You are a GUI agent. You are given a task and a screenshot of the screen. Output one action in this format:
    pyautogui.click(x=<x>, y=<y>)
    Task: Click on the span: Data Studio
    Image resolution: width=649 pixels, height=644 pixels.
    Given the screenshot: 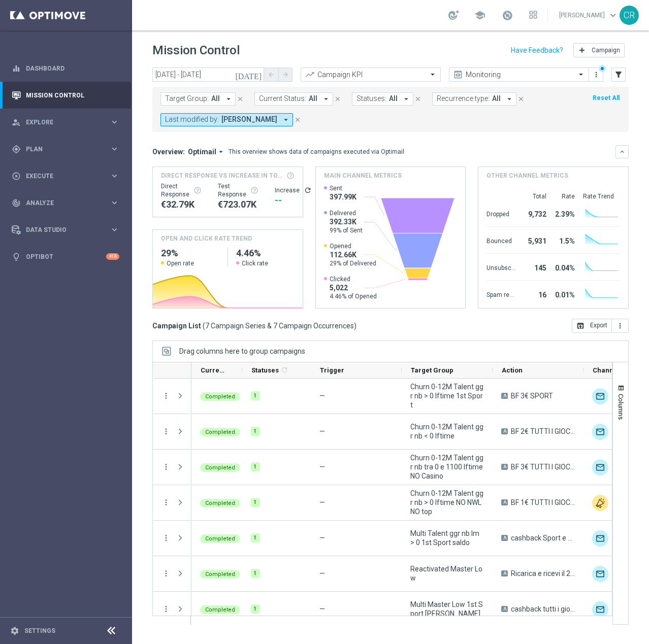 What is the action you would take?
    pyautogui.click(x=67, y=230)
    